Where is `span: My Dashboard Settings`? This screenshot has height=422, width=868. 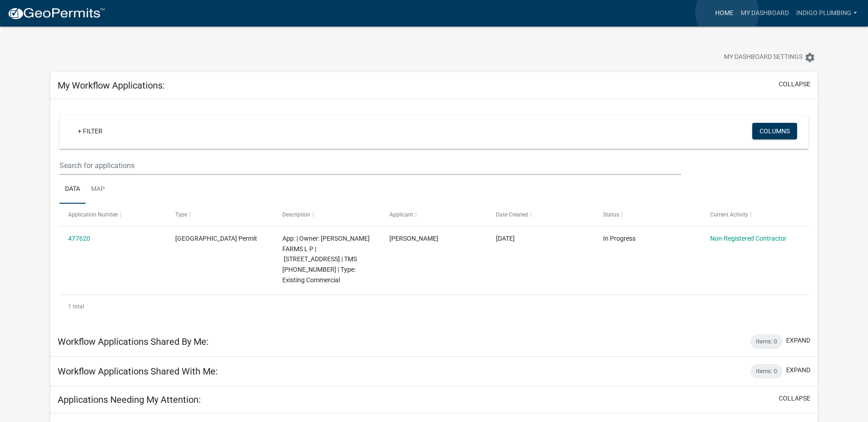
span: My Dashboard Settings is located at coordinates (763, 58).